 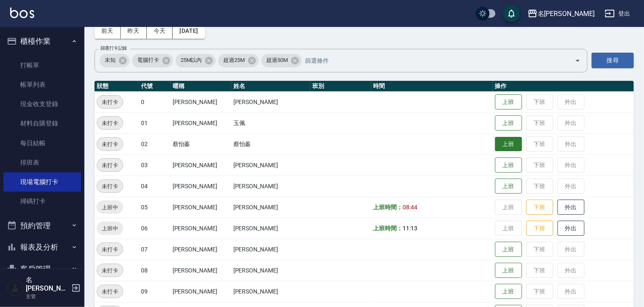 What do you see at coordinates (42, 247) in the screenshot?
I see `button: 報表及分析` at bounding box center [42, 247].